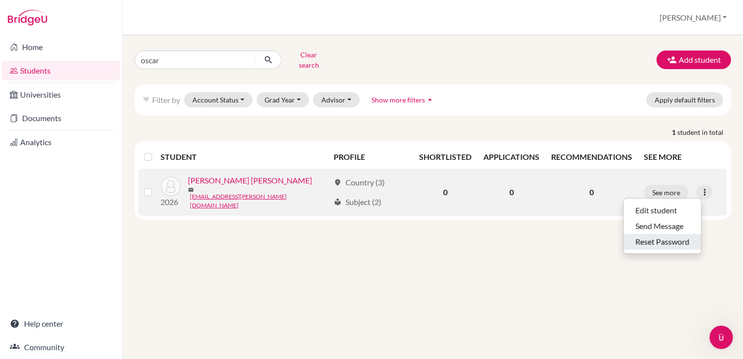 This screenshot has height=359, width=743. What do you see at coordinates (663, 242) in the screenshot?
I see `button: Reset Password` at bounding box center [663, 242].